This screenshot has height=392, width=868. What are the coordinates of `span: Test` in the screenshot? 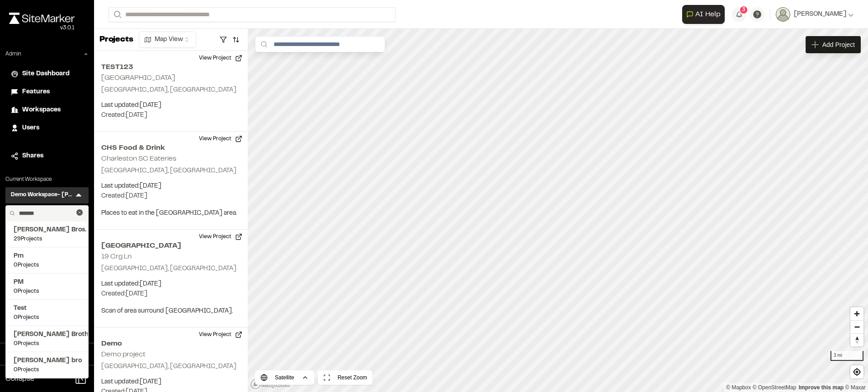 It's located at (47, 309).